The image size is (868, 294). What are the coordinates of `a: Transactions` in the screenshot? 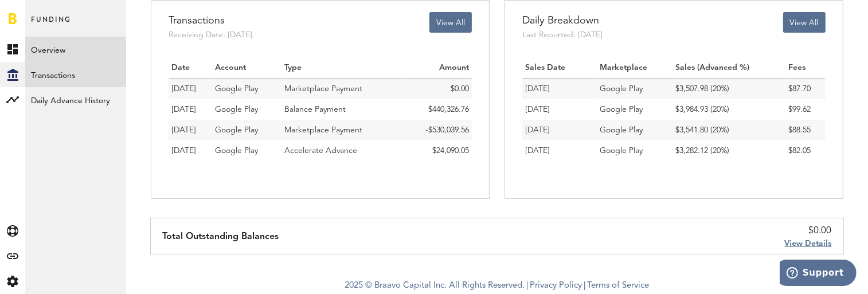 It's located at (76, 74).